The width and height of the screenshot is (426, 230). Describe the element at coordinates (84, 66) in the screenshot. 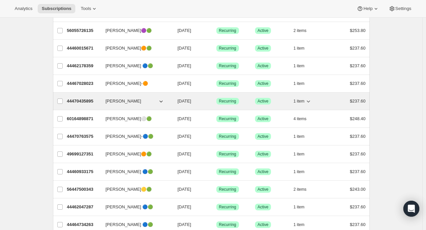

I see `p: 44462178359` at that location.